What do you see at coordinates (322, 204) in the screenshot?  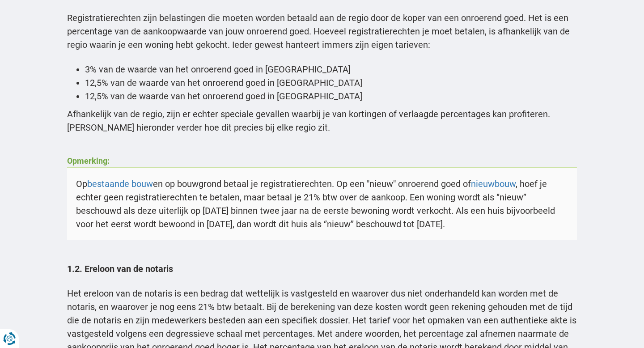 I see `p: Op en op bouwgrond betaal je registratierechten. Op een "nieuw" onroerend goed of , hoef je echte...` at bounding box center [322, 204].